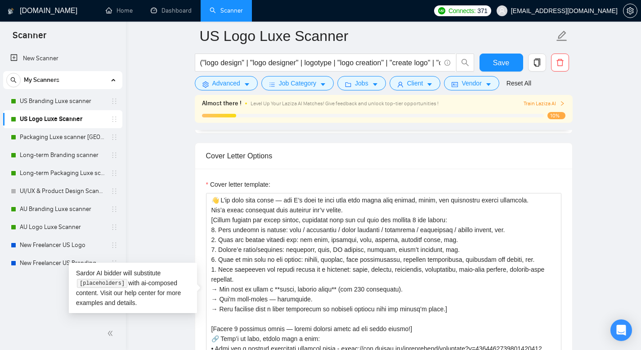 This screenshot has height=350, width=641. Describe the element at coordinates (238, 184) in the screenshot. I see `label: Cover letter template:` at that location.